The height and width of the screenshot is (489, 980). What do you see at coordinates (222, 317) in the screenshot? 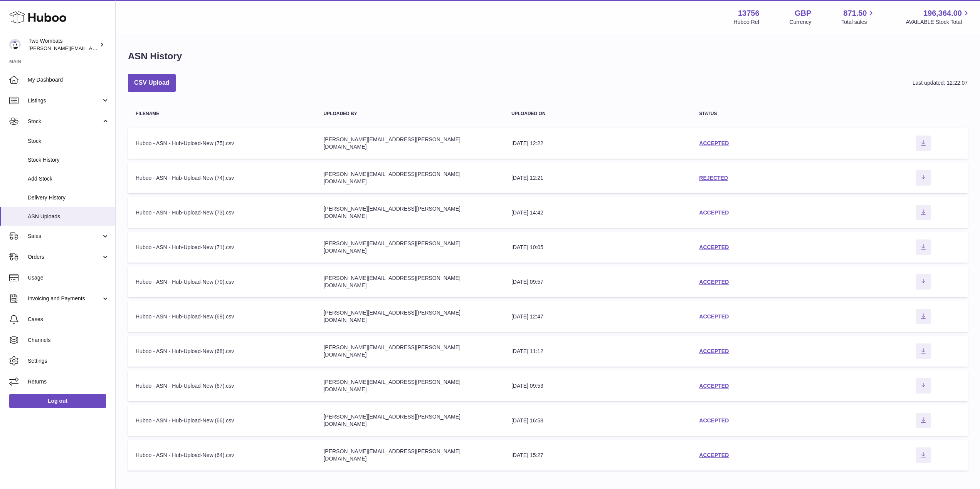
I see `div: Huboo - ASN - Hub-Upload-New (69).csv` at bounding box center [222, 317].